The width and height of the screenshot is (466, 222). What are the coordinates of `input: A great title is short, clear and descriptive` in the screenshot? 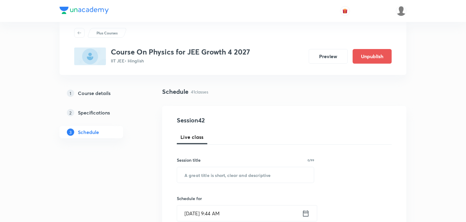 It's located at (245, 175).